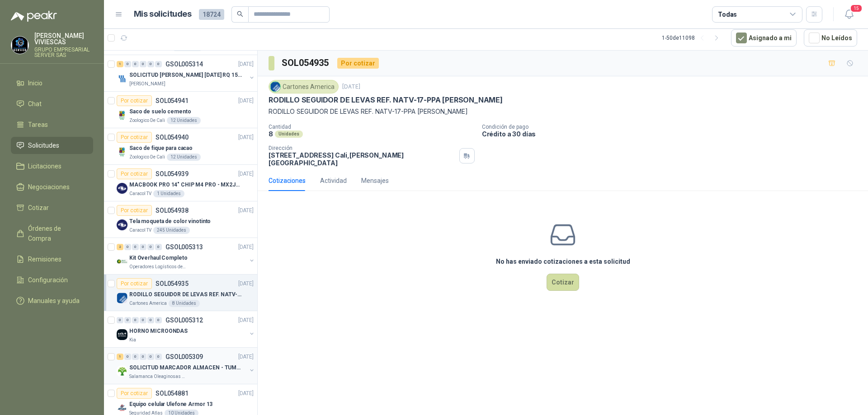 This screenshot has height=415, width=868. Describe the element at coordinates (763, 38) in the screenshot. I see `button: Asignado a mi` at that location.